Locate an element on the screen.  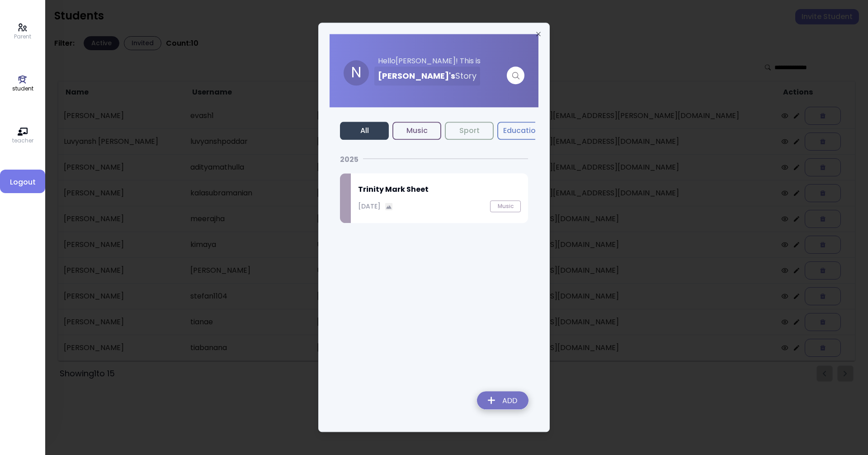
span: Story is located at coordinates (466, 75).